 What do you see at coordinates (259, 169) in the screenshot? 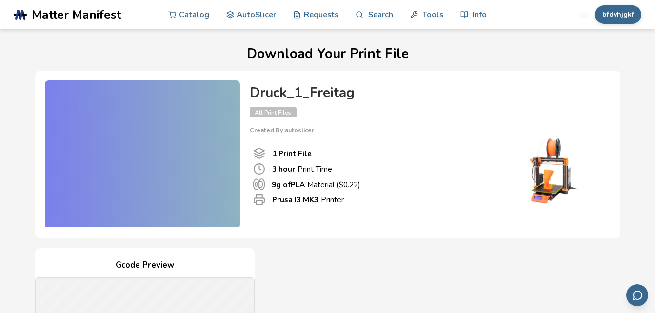
I see `span: Print Time` at bounding box center [259, 169].